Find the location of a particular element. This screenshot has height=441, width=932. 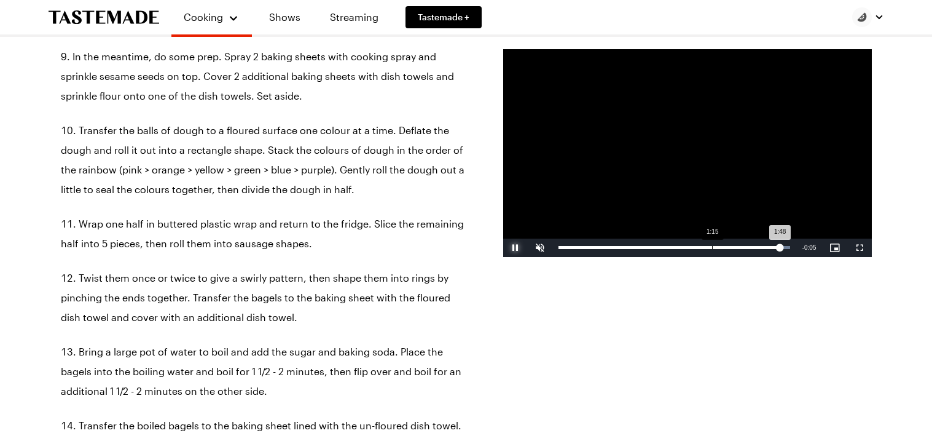

button: Pause is located at coordinates (516, 248).